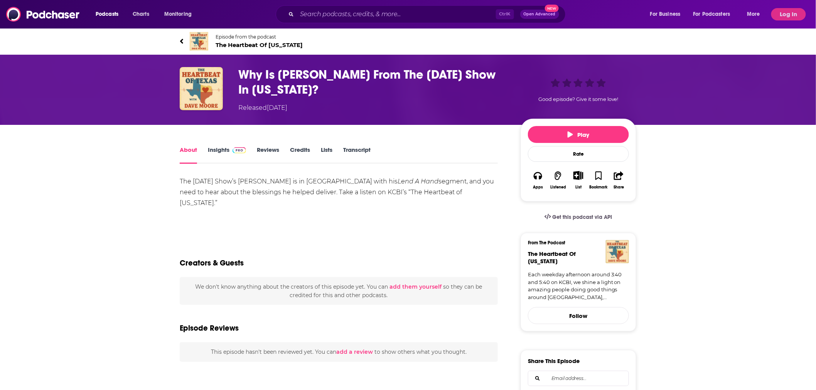 The height and width of the screenshot is (390, 816). Describe the element at coordinates (618, 187) in the screenshot. I see `div: Share` at that location.